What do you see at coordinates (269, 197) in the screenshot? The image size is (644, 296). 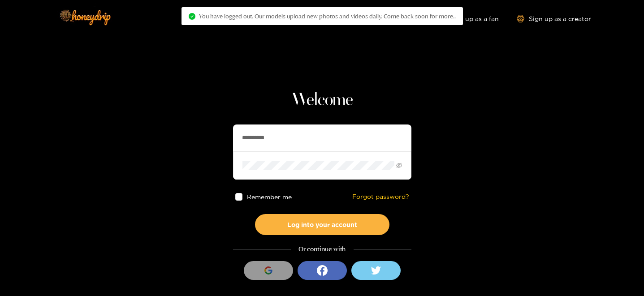 I see `span: Remember me` at bounding box center [269, 197].